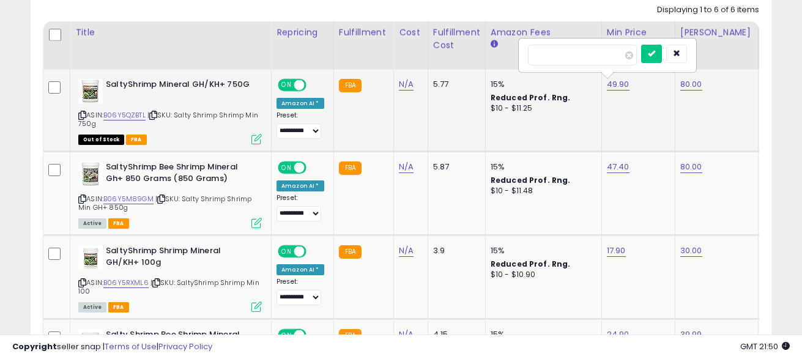 Image resolution: width=802 pixels, height=359 pixels. What do you see at coordinates (542, 275) in the screenshot?
I see `div: $10 - $10.90` at bounding box center [542, 275].